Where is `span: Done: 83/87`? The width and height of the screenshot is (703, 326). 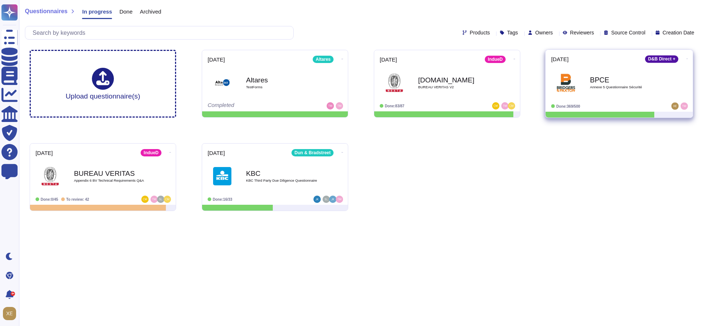 span: Done: 83/87 is located at coordinates (395, 106).